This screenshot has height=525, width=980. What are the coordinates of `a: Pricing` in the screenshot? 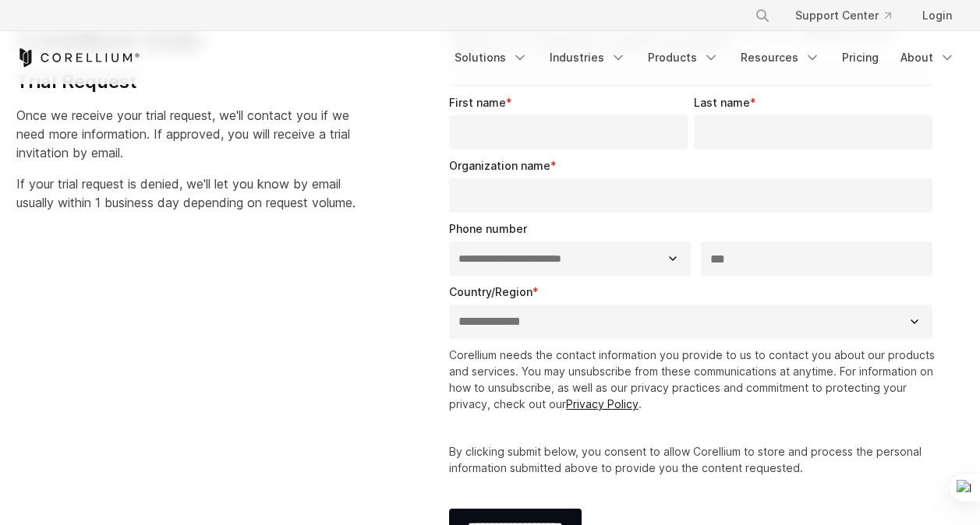 It's located at (860, 58).